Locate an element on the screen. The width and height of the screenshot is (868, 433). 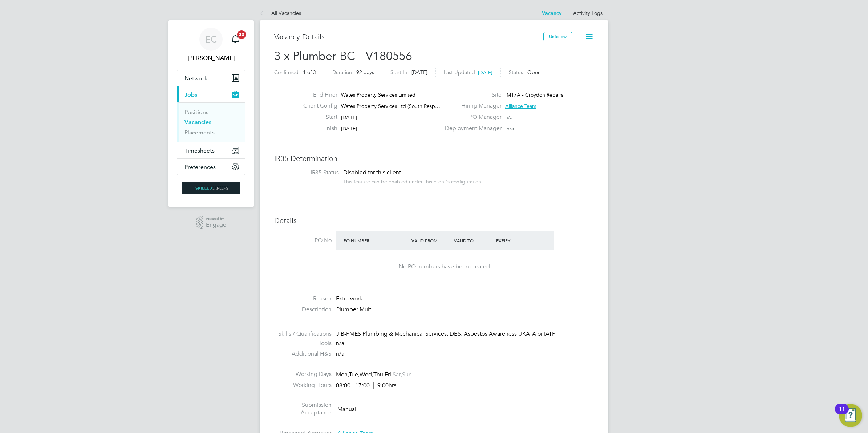
span: Wed, is located at coordinates (366, 375).